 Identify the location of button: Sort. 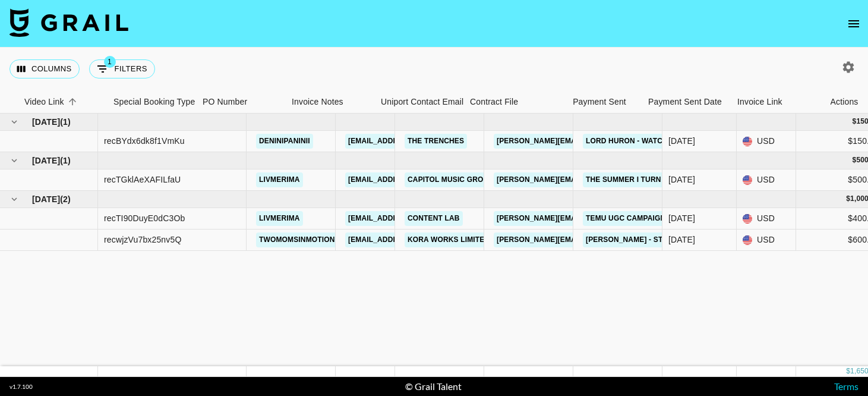
(72, 102).